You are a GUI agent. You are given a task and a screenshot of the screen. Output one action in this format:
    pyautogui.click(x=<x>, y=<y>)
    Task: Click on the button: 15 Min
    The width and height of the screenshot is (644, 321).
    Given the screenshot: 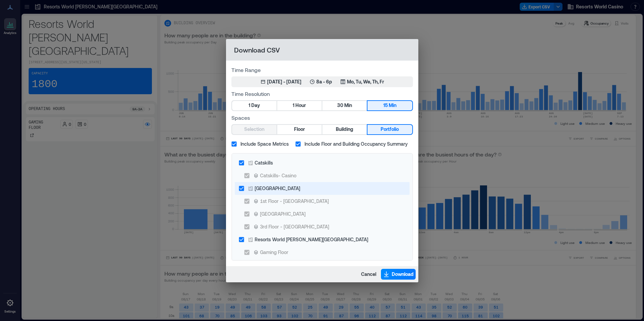 What is the action you would take?
    pyautogui.click(x=390, y=105)
    